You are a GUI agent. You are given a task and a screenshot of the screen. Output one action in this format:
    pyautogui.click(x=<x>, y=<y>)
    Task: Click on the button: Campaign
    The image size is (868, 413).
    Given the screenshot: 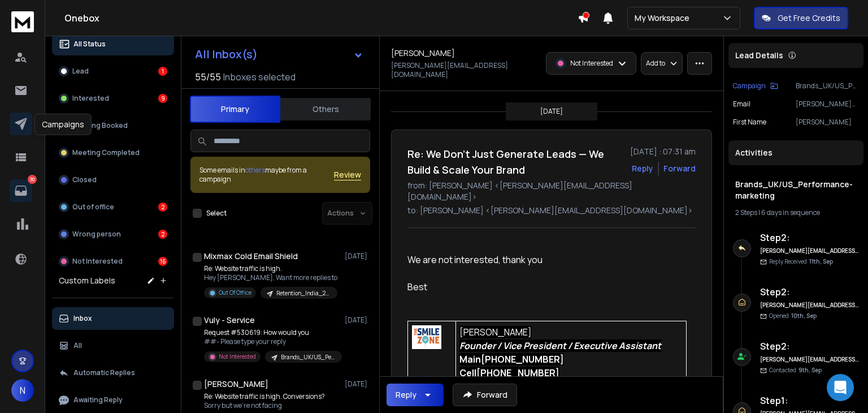 What is the action you would take?
    pyautogui.click(x=756, y=86)
    